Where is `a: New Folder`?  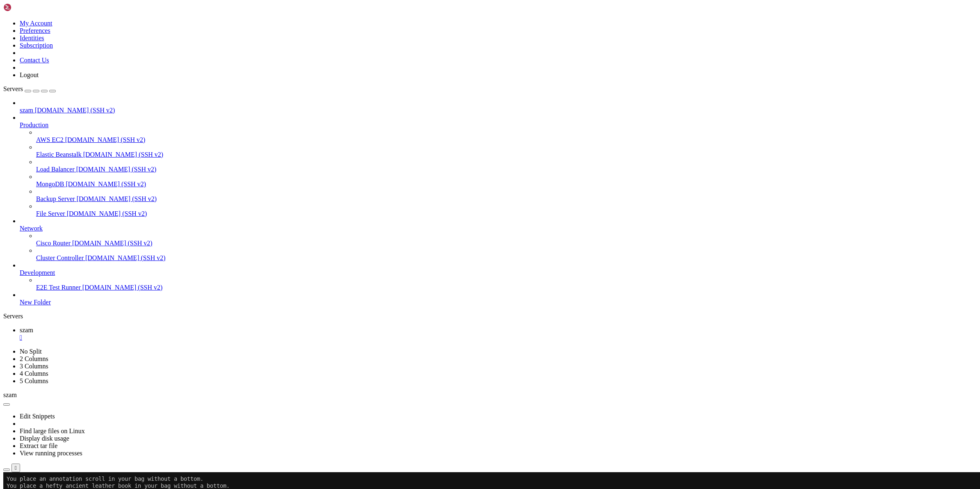
a: New Folder is located at coordinates (498, 303).